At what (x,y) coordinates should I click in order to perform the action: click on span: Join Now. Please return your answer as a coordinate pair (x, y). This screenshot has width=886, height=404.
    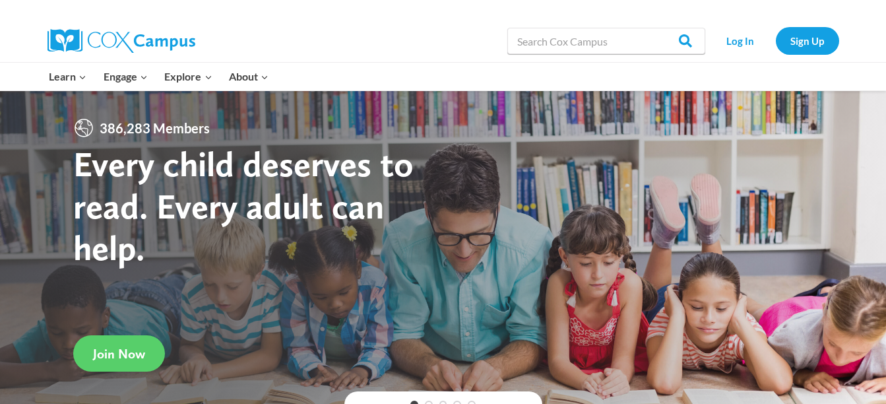
    Looking at the image, I should click on (119, 354).